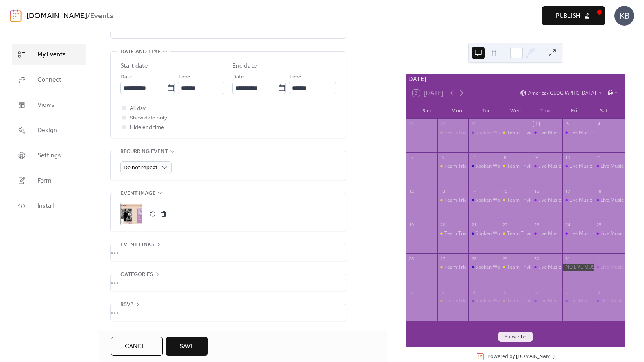 The width and height of the screenshot is (644, 362). I want to click on div: 1, so click(599, 258).